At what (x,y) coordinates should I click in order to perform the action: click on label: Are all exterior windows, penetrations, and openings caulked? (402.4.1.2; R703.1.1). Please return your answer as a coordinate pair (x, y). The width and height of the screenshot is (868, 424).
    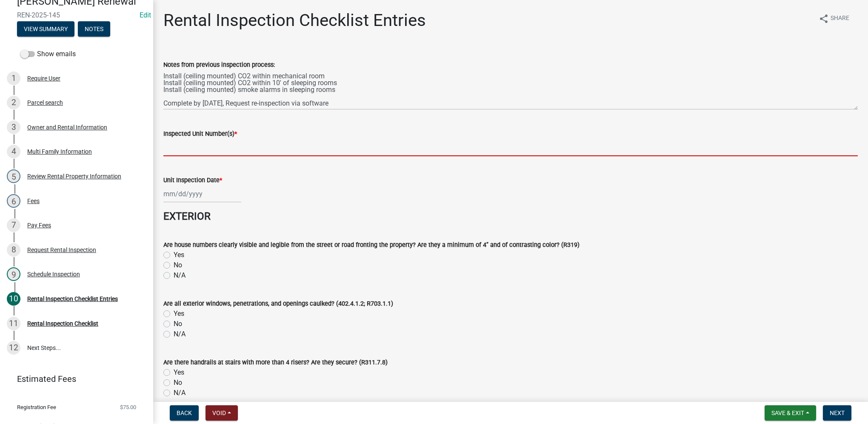
    Looking at the image, I should click on (278, 304).